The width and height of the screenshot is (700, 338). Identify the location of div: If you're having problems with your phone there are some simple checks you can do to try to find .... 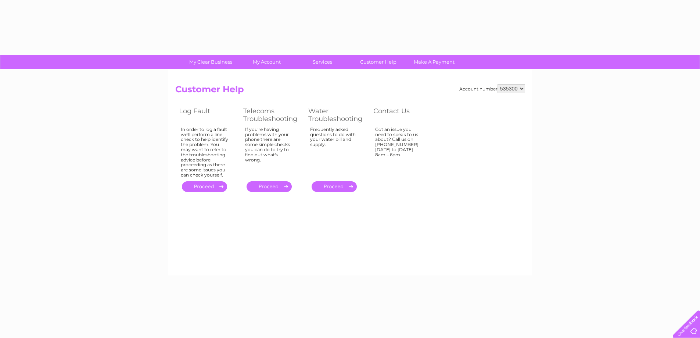
(269, 151).